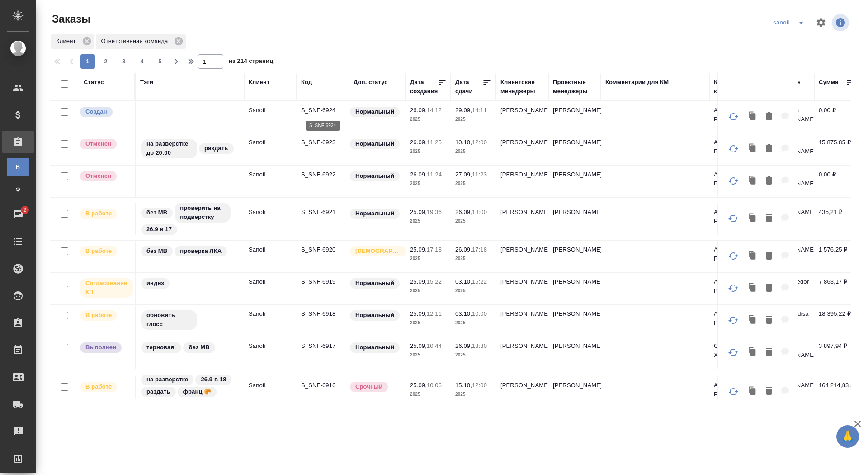 Image resolution: width=868 pixels, height=475 pixels. I want to click on p: 29.09,, so click(463, 110).